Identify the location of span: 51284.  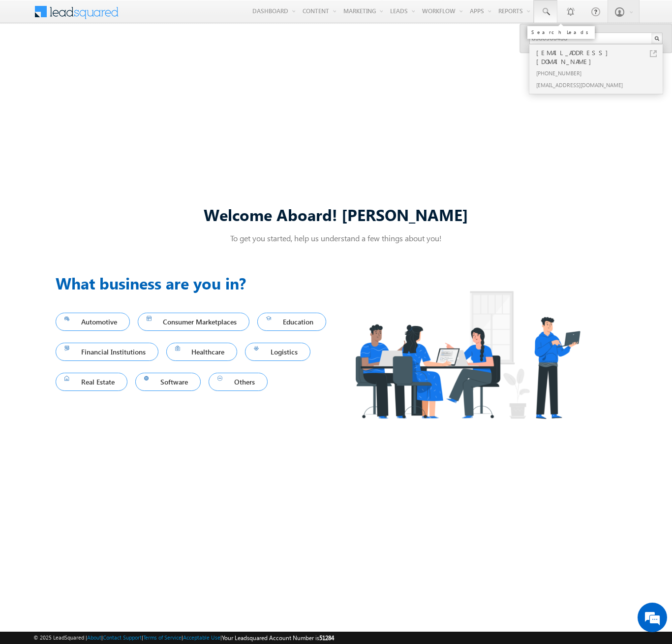
(327, 638).